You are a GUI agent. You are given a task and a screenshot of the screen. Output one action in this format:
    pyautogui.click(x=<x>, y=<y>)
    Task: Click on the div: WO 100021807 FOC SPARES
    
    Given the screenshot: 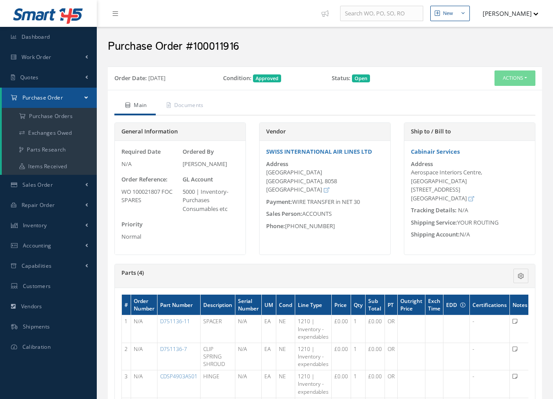 What is the action you would take?
    pyautogui.click(x=150, y=196)
    